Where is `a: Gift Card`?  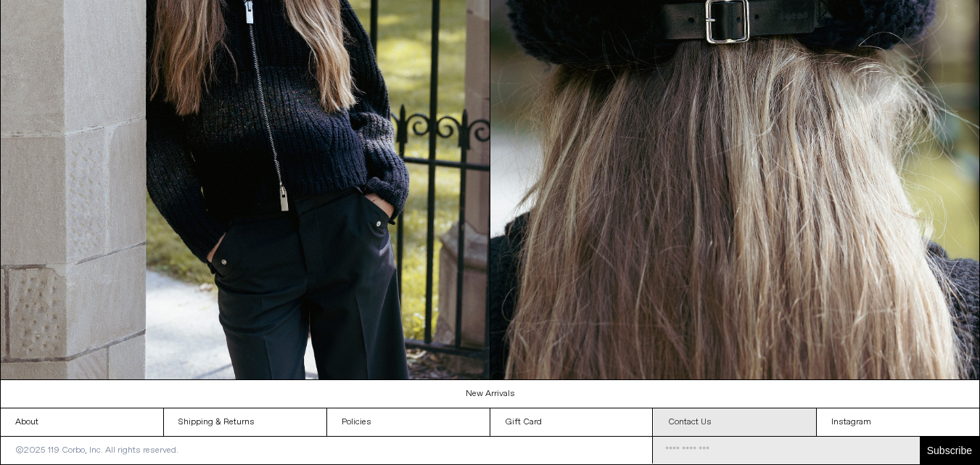 a: Gift Card is located at coordinates (572, 423).